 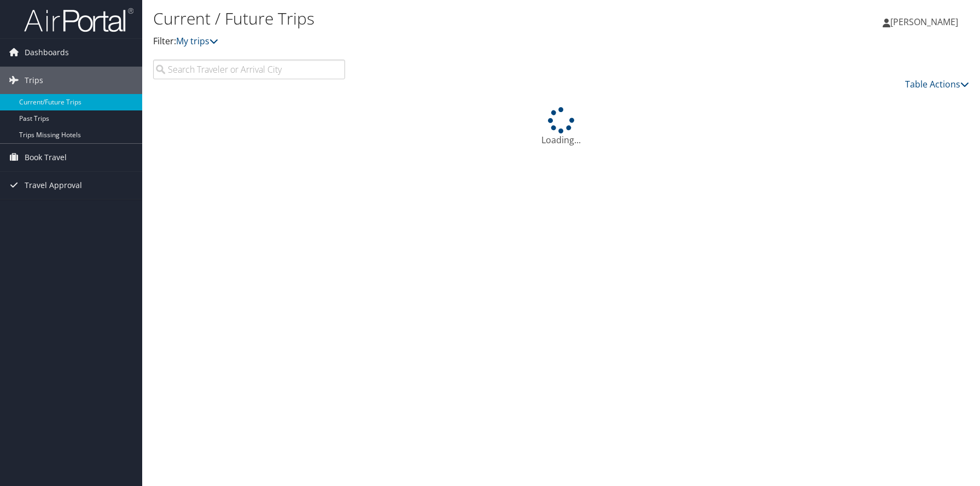 What do you see at coordinates (937, 84) in the screenshot?
I see `a: Table Actions` at bounding box center [937, 84].